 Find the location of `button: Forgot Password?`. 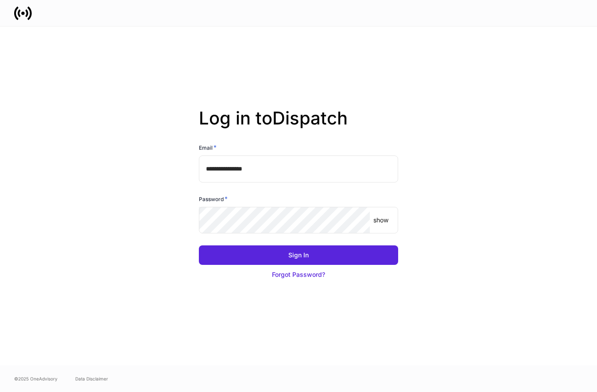

button: Forgot Password? is located at coordinates (298, 274).